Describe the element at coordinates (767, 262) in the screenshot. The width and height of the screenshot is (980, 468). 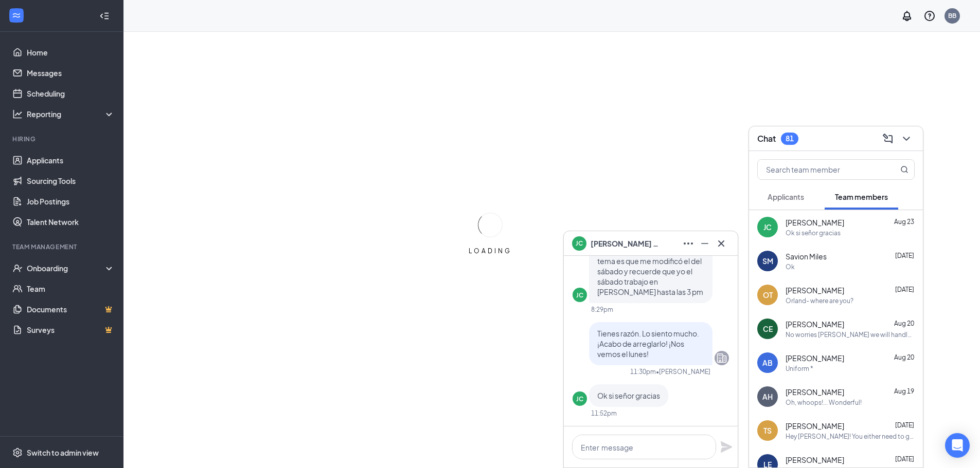
I see `div: SM` at that location.